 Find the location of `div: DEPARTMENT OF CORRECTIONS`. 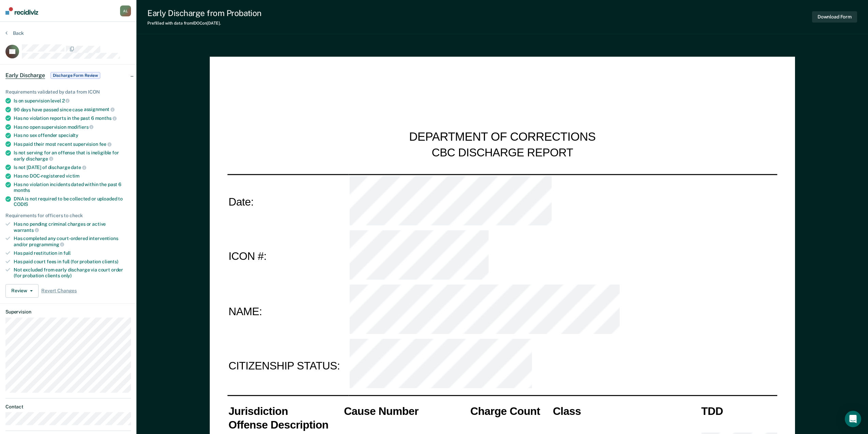

div: DEPARTMENT OF CORRECTIONS is located at coordinates (502, 137).